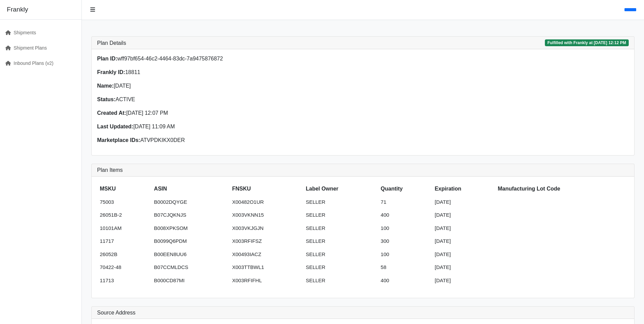 The image size is (644, 324). Describe the element at coordinates (115, 126) in the screenshot. I see `strong: Last Updated:` at that location.